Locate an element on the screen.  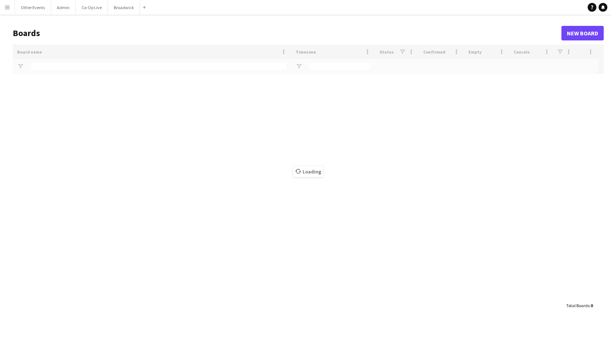
span: Total Boards is located at coordinates (578, 305).